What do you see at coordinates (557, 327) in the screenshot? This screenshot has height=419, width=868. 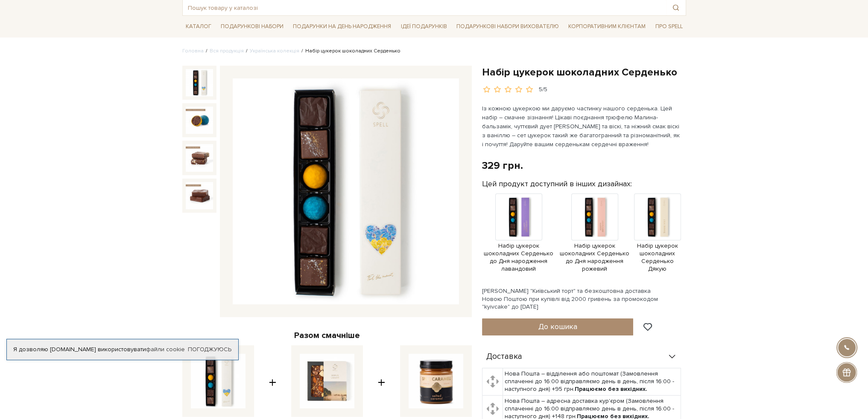 I see `button: До кошика` at bounding box center [557, 327].